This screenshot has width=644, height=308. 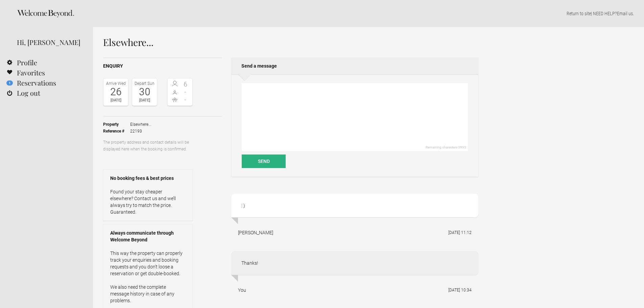 What do you see at coordinates (625, 14) in the screenshot?
I see `a: Email us` at bounding box center [625, 14].